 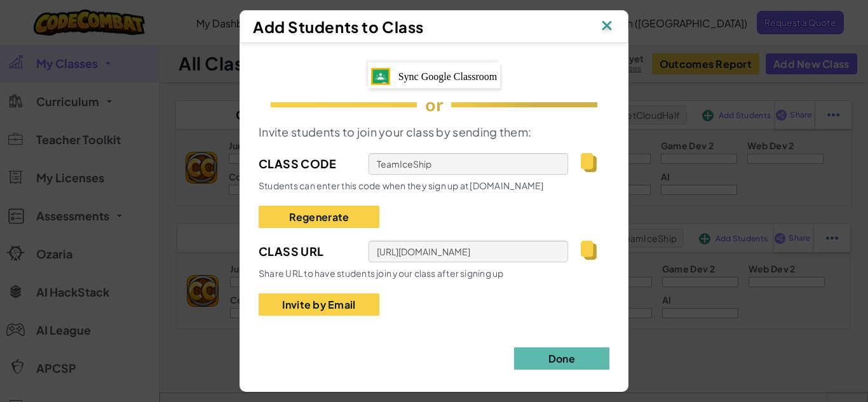 I want to click on span: Class Url, so click(x=307, y=252).